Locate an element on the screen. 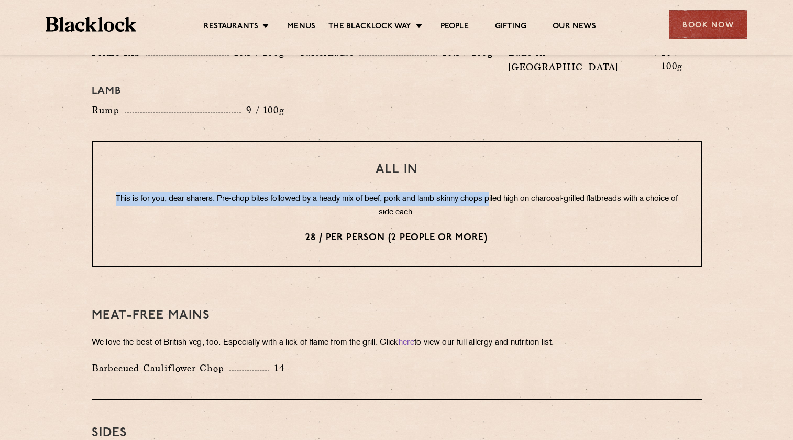  a: here is located at coordinates (407, 342).